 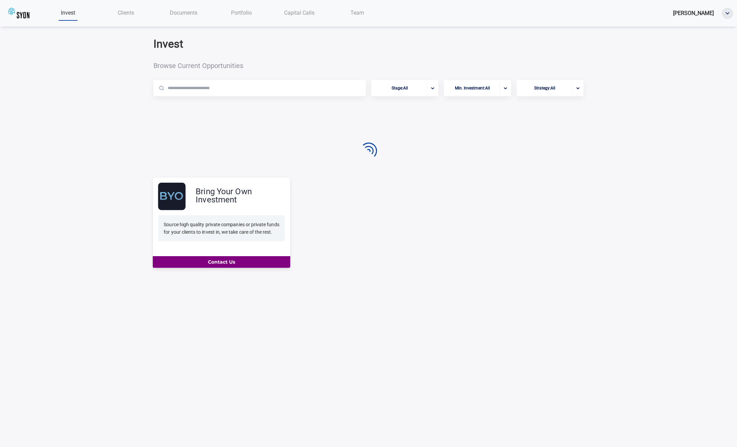 What do you see at coordinates (162, 88) in the screenshot?
I see `img: Magnifier` at bounding box center [162, 88].